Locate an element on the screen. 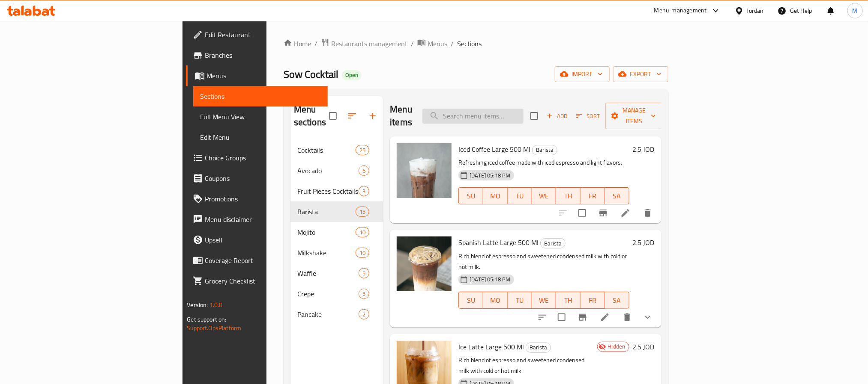 This screenshot has height=384, width=868. p: Refreshing iced coffee made with iced espresso and light flavors. is located at coordinates (544, 163).